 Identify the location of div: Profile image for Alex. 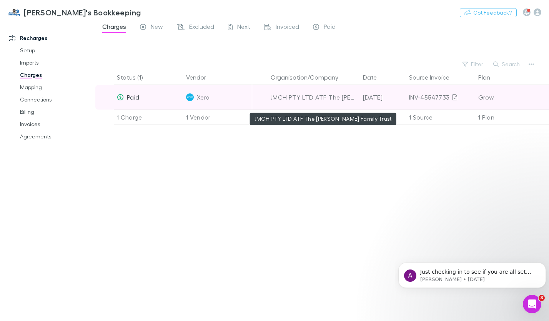
(15, 29).